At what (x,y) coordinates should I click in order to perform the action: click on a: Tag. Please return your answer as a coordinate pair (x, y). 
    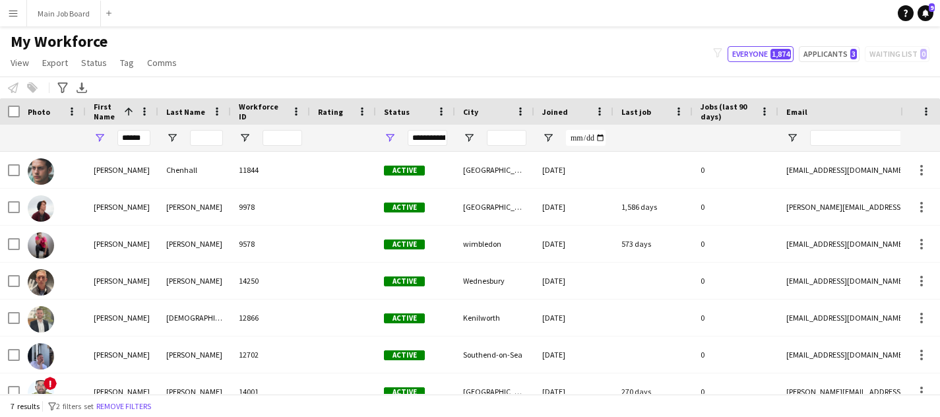
    Looking at the image, I should click on (127, 63).